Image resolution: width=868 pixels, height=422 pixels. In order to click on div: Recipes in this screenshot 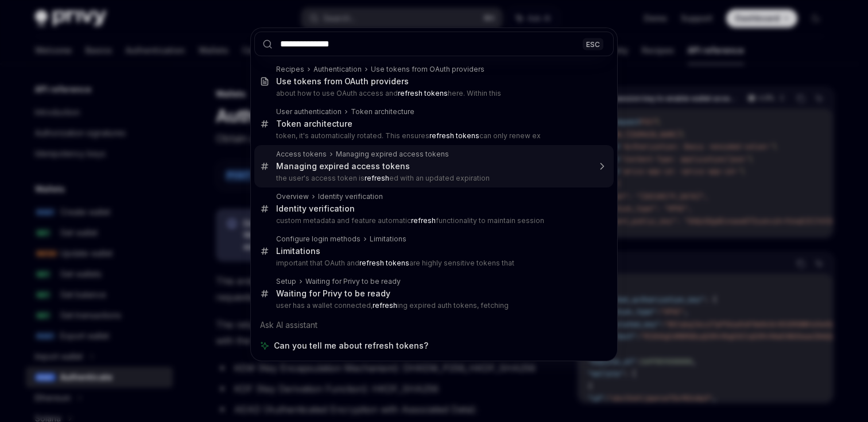, I will do `click(290, 70)`.